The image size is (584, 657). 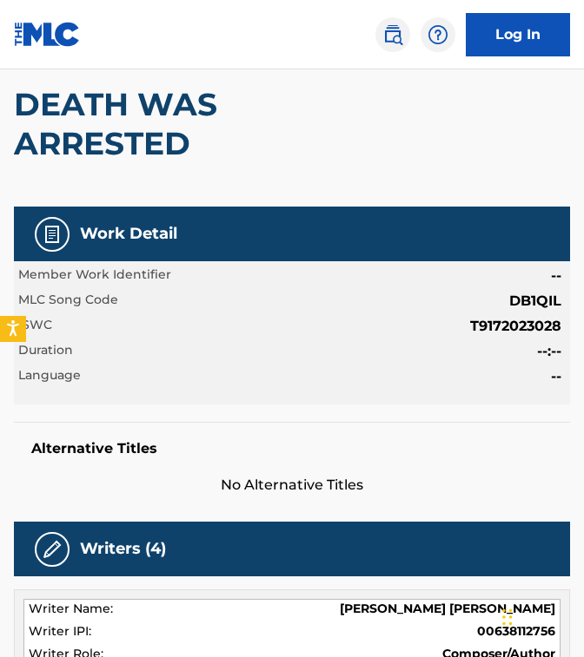 I want to click on img: help, so click(x=438, y=35).